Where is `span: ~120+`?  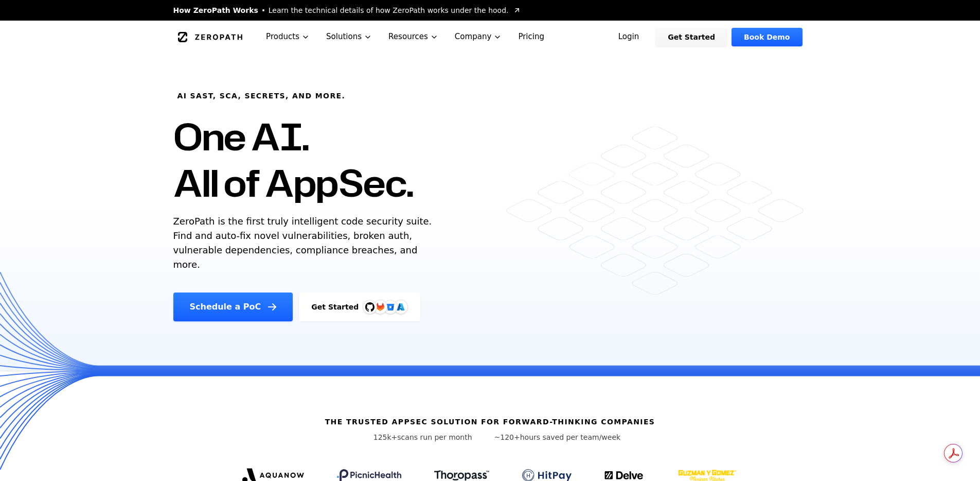 span: ~120+ is located at coordinates (507, 437).